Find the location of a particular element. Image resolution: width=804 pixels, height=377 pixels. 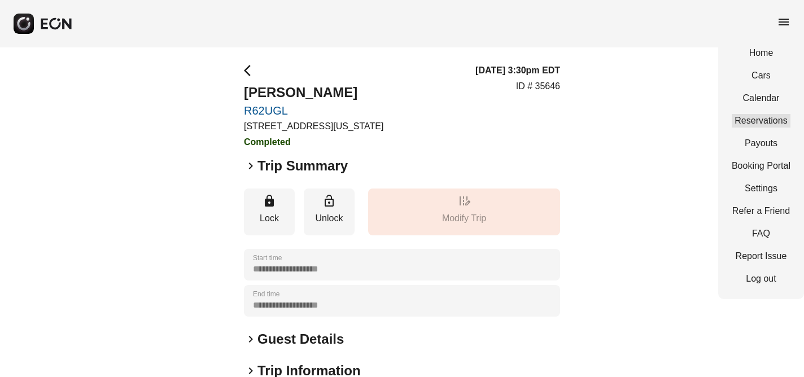

a: Settings is located at coordinates (761, 189).